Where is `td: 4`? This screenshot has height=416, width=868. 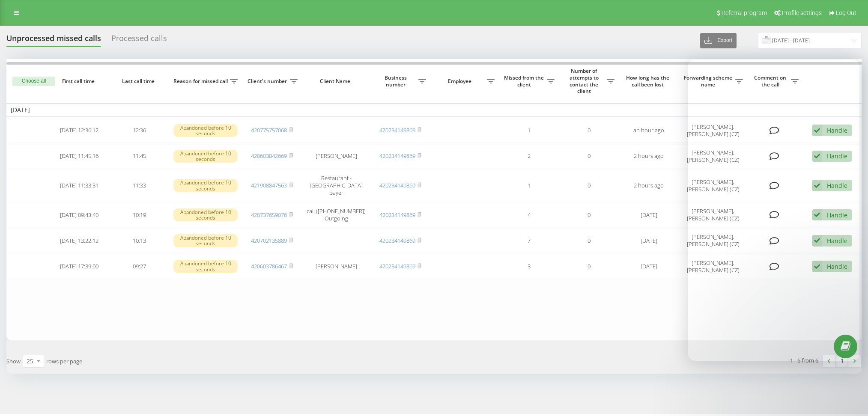
td: 4 is located at coordinates (529, 215).